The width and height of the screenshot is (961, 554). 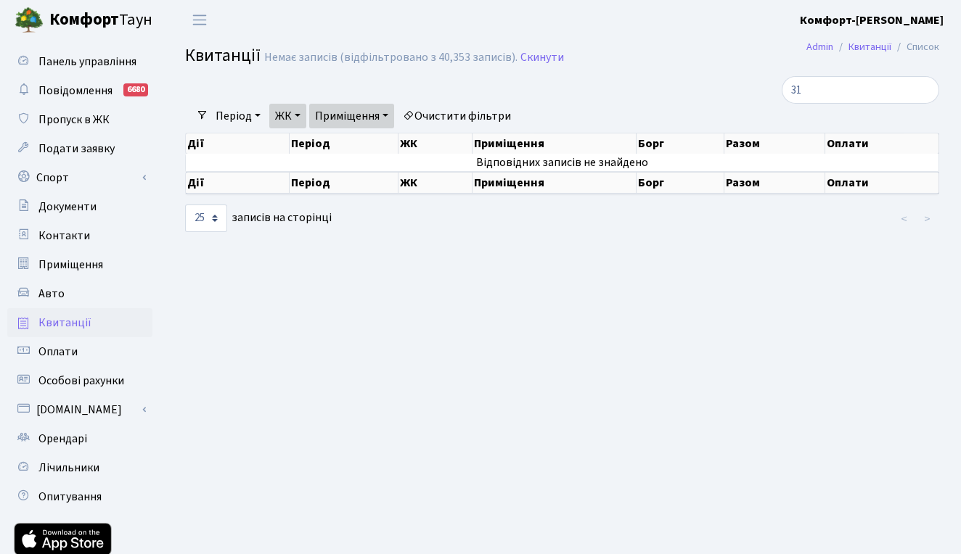 I want to click on a: Опитування, so click(x=80, y=497).